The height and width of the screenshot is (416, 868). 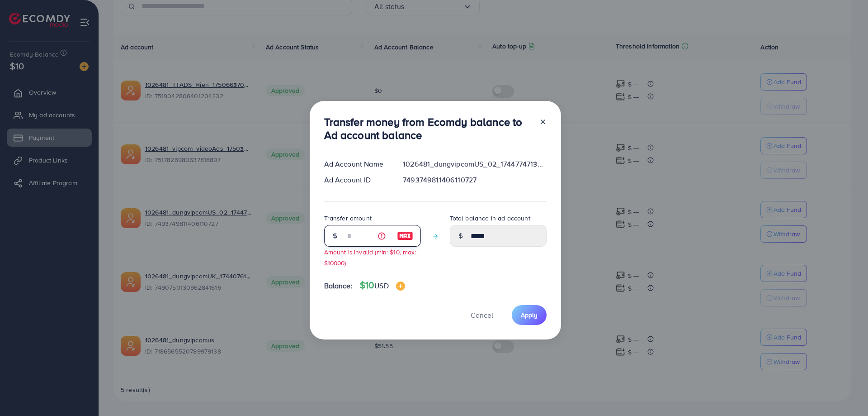 I want to click on button: Apply, so click(x=529, y=314).